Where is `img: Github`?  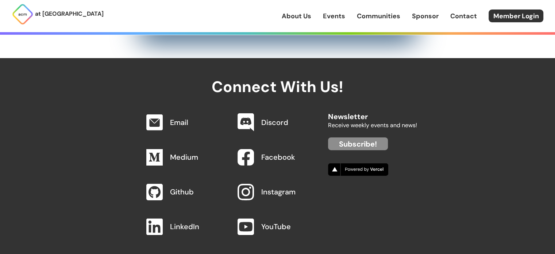
img: Github is located at coordinates (154, 192).